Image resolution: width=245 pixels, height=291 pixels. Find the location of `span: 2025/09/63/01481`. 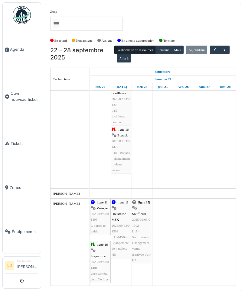

span: 2025/09/63/01481 is located at coordinates (100, 265).